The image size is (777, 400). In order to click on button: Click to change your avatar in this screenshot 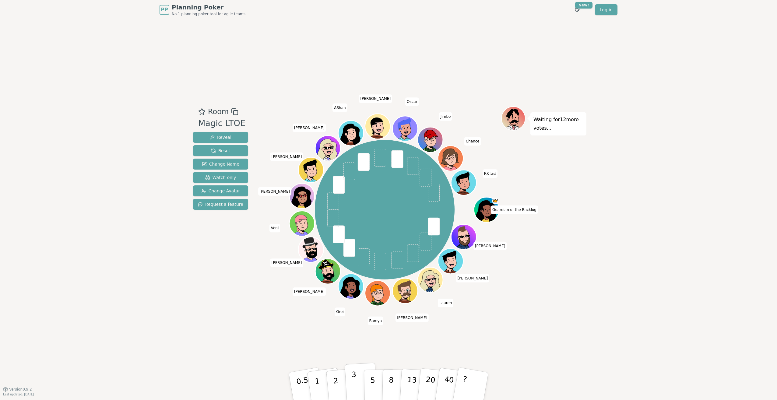, I will do `click(464, 183)`.